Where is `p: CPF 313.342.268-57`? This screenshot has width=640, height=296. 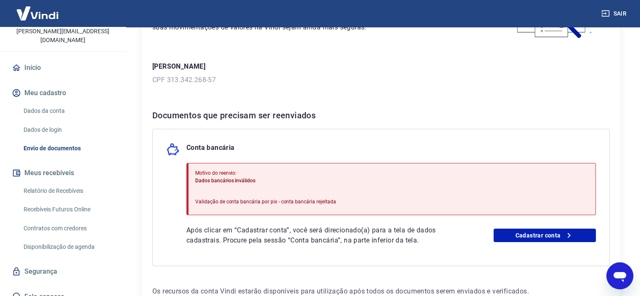 p: CPF 313.342.268-57 is located at coordinates (381, 80).